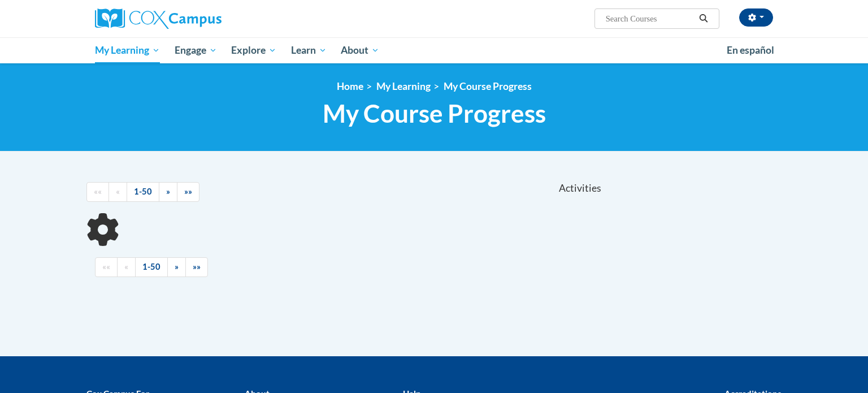  Describe the element at coordinates (158, 19) in the screenshot. I see `img: Cox Campus` at that location.